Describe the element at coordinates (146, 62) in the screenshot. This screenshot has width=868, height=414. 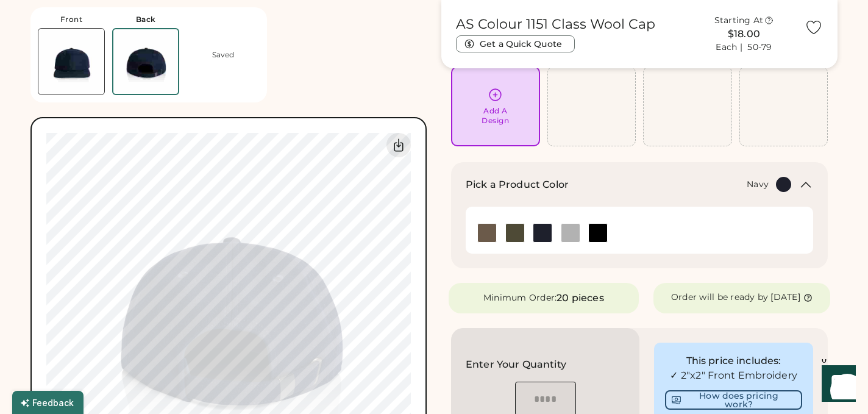
I see `img: AS Colour 1151 Navy Back Thumbnail` at that location.